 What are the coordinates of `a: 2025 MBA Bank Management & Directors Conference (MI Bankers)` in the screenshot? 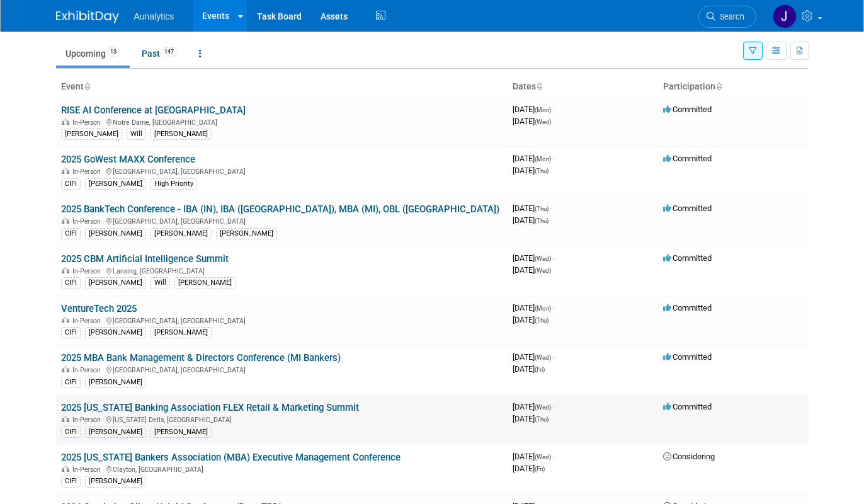 It's located at (201, 358).